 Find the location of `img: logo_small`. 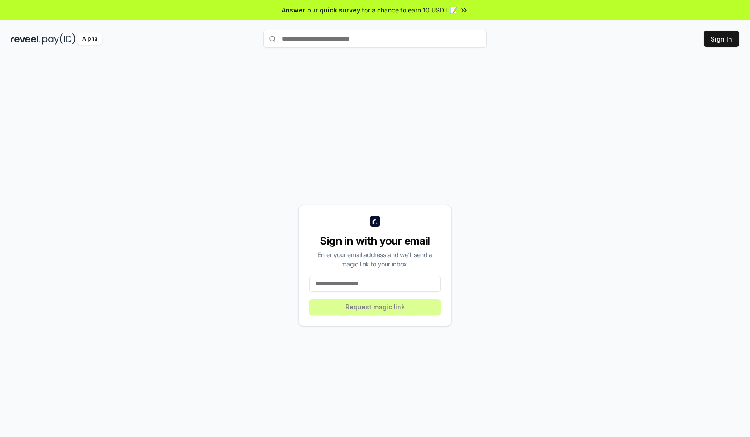

img: logo_small is located at coordinates (375, 221).